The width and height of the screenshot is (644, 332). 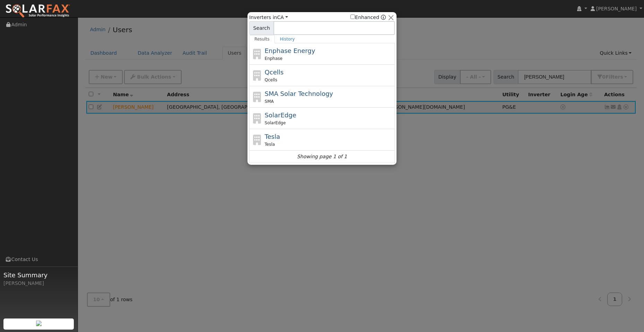 What do you see at coordinates (290, 51) in the screenshot?
I see `span: Enphase Energy` at bounding box center [290, 51].